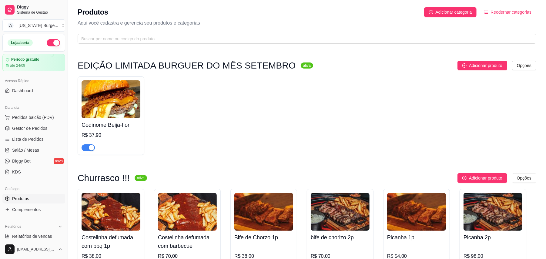  What do you see at coordinates (340, 237) in the screenshot?
I see `h4: bife de chorizo 2p` at bounding box center [340, 237].